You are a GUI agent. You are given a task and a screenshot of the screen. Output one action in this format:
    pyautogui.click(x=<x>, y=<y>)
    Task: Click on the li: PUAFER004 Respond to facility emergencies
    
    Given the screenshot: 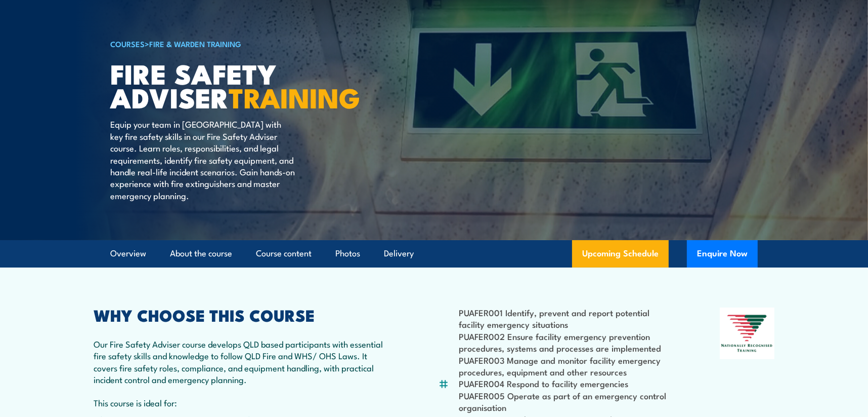 What is the action you would take?
    pyautogui.click(x=565, y=383)
    